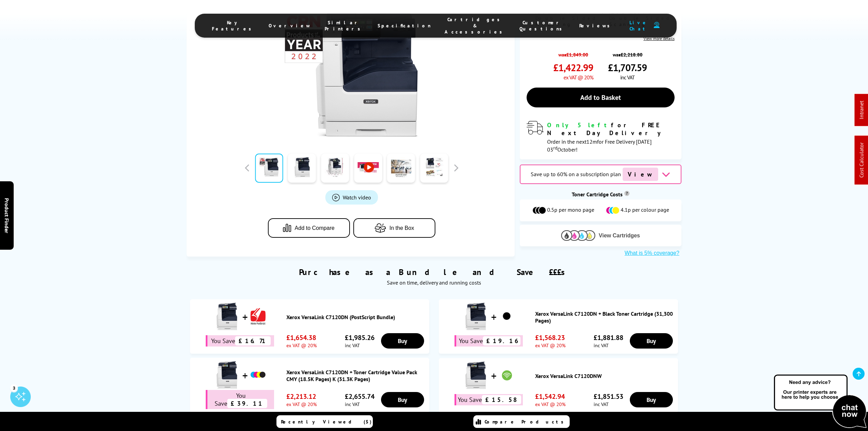 The image size is (868, 431). Describe the element at coordinates (652, 253) in the screenshot. I see `button: What is 5% coverage?` at that location.